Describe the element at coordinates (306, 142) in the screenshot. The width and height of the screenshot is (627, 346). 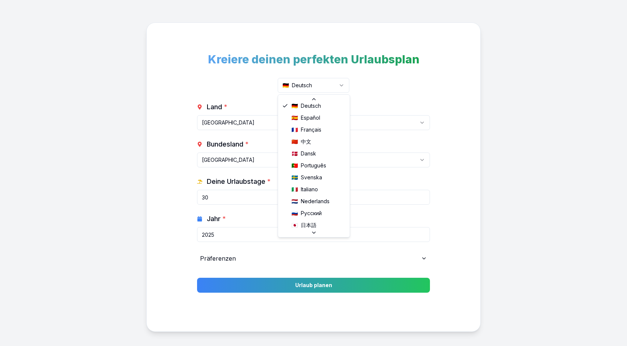
I see `span: 中文` at that location.